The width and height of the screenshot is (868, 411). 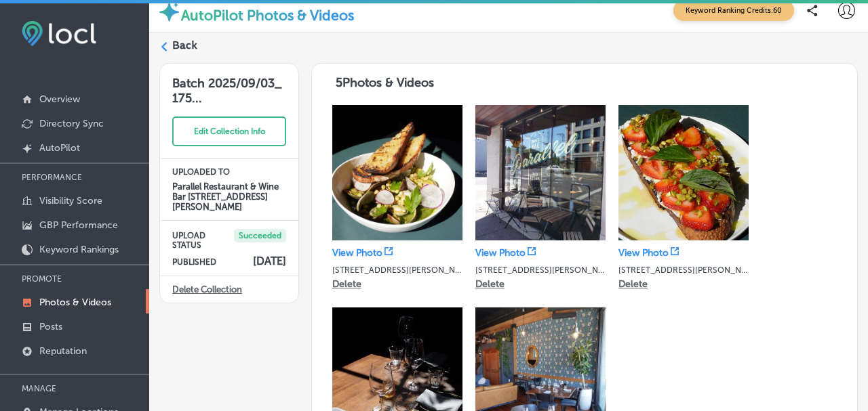 What do you see at coordinates (75, 302) in the screenshot?
I see `p: Photos & Videos` at bounding box center [75, 302].